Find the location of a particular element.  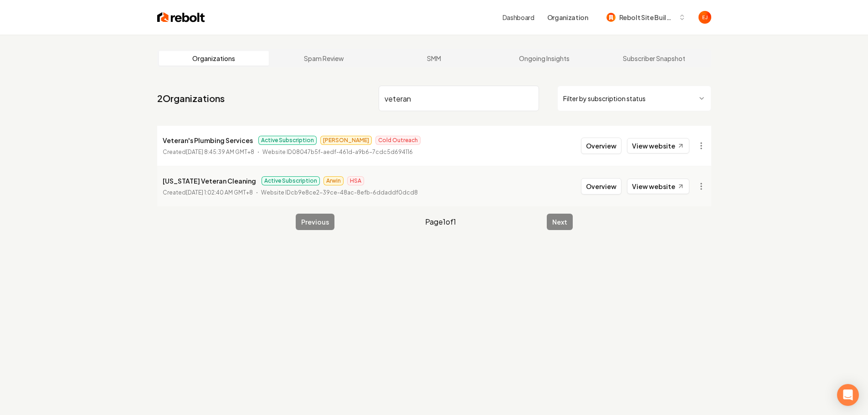

a: 2Organizations is located at coordinates (191, 99).